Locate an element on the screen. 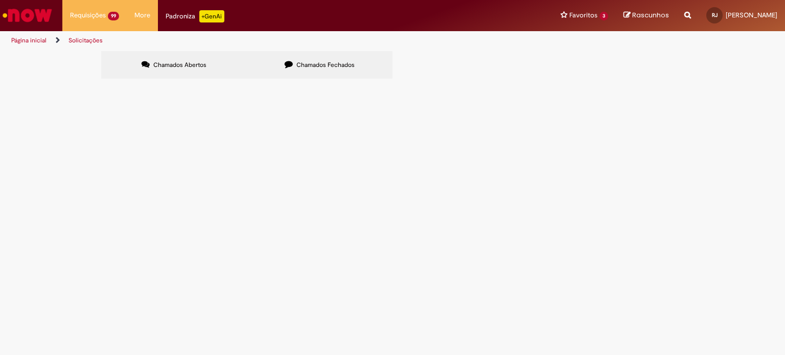  span: Rascunhos is located at coordinates (650, 15).